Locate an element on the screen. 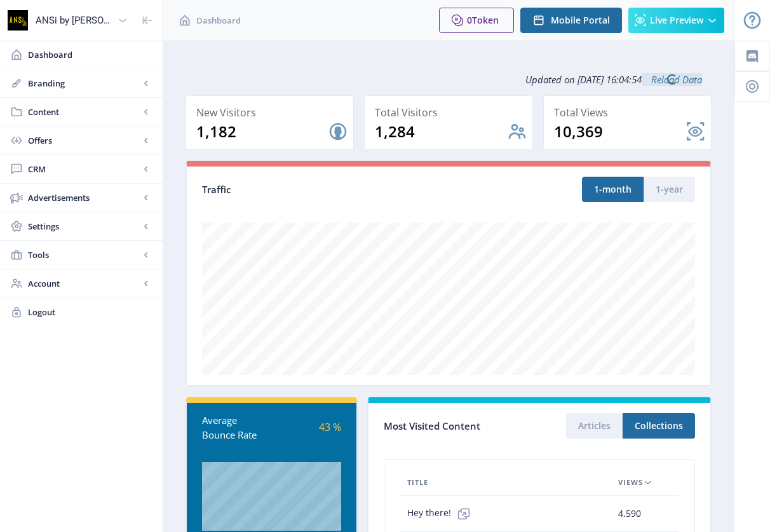  span: 43 % is located at coordinates (330, 426).